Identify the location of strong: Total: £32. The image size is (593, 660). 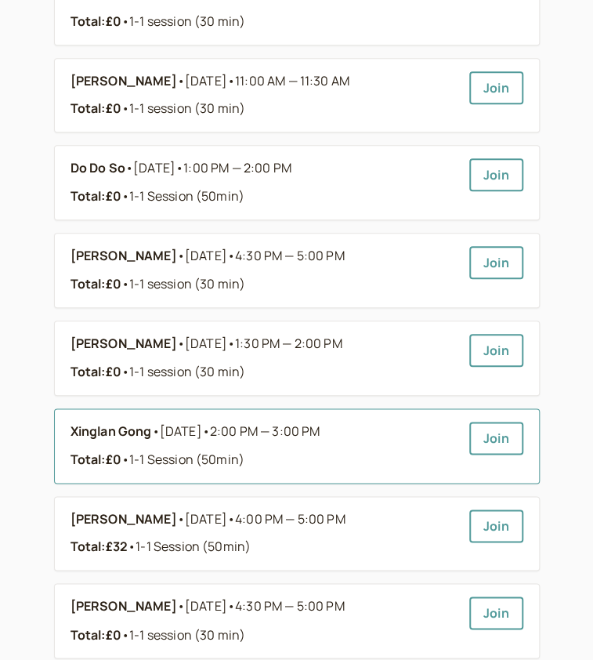
(99, 546).